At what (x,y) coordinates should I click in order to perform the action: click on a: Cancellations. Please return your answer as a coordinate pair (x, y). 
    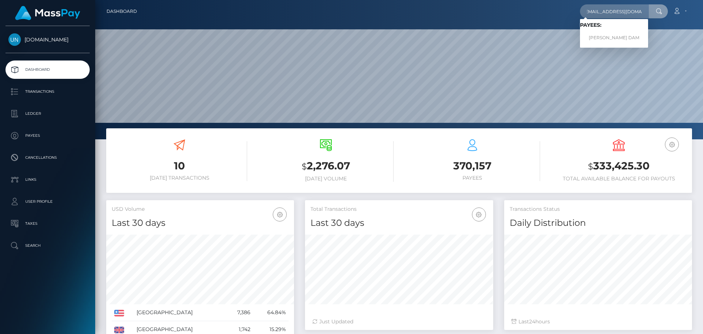
    Looking at the image, I should click on (48, 158).